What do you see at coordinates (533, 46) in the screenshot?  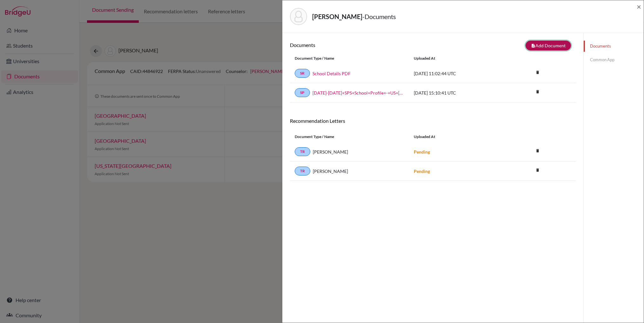 I see `i: note_add` at bounding box center [533, 46].